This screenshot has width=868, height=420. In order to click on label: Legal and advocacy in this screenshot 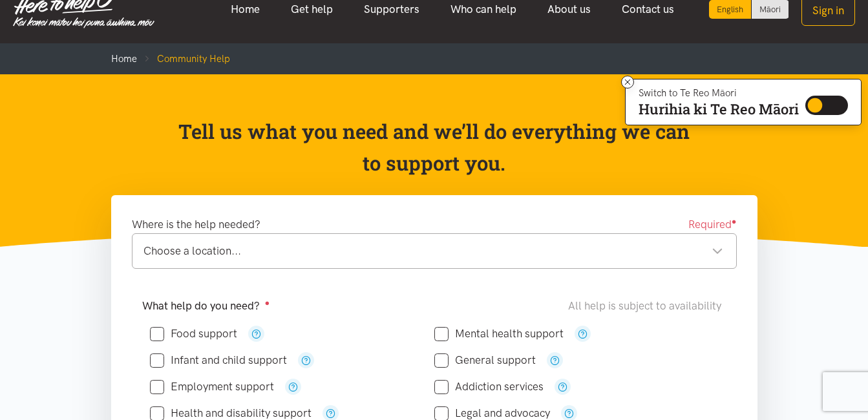, I will do `click(492, 413)`.